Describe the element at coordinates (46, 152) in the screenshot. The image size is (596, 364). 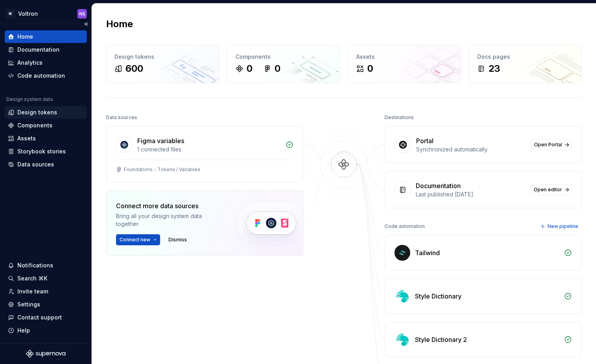
I see `a: Storybook stories` at that location.